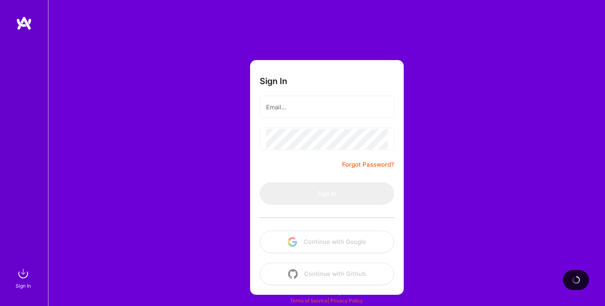 The width and height of the screenshot is (605, 306). I want to click on button: Continue with Github, so click(327, 274).